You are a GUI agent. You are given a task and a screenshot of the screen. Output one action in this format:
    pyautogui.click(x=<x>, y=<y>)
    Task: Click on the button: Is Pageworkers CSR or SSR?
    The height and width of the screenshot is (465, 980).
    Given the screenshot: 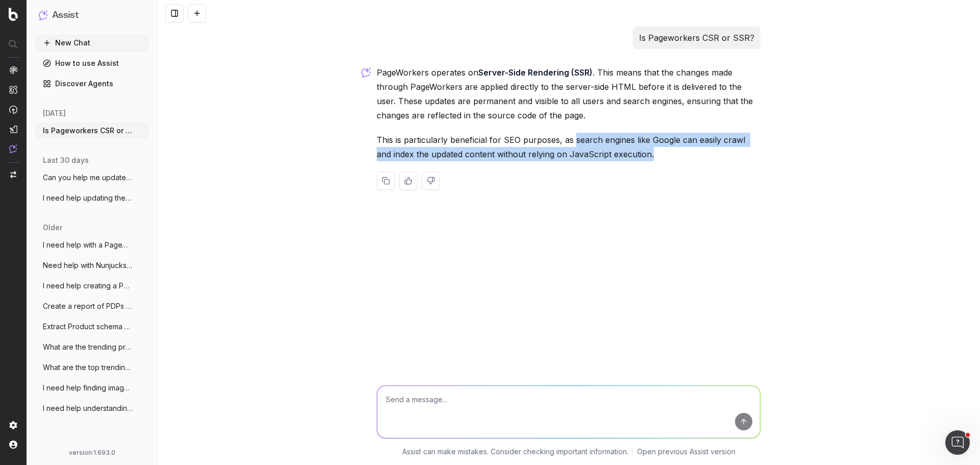 What is the action you would take?
    pyautogui.click(x=92, y=131)
    